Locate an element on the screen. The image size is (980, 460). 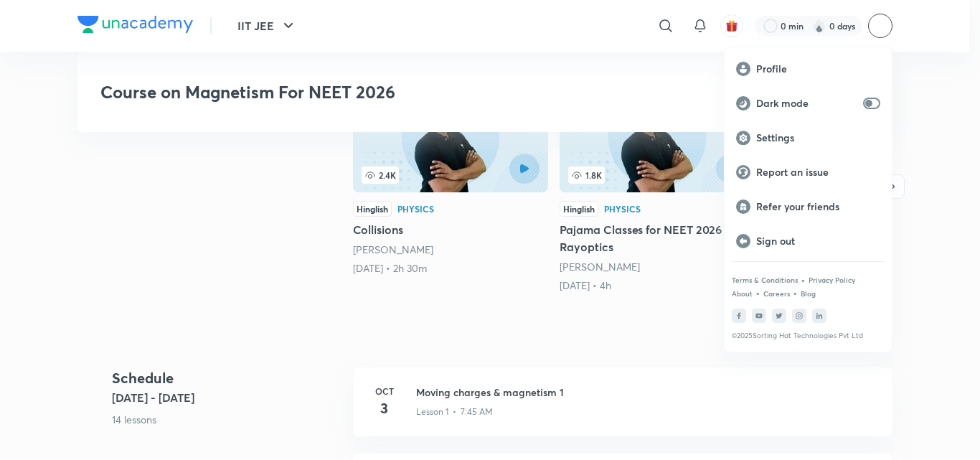
p: Dark mode is located at coordinates (807, 104).